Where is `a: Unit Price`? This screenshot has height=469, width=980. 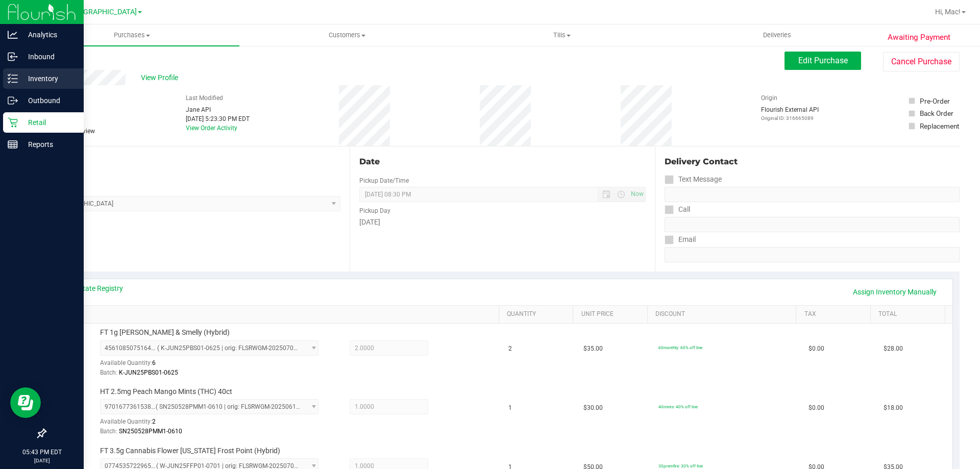 a: Unit Price is located at coordinates (613, 314).